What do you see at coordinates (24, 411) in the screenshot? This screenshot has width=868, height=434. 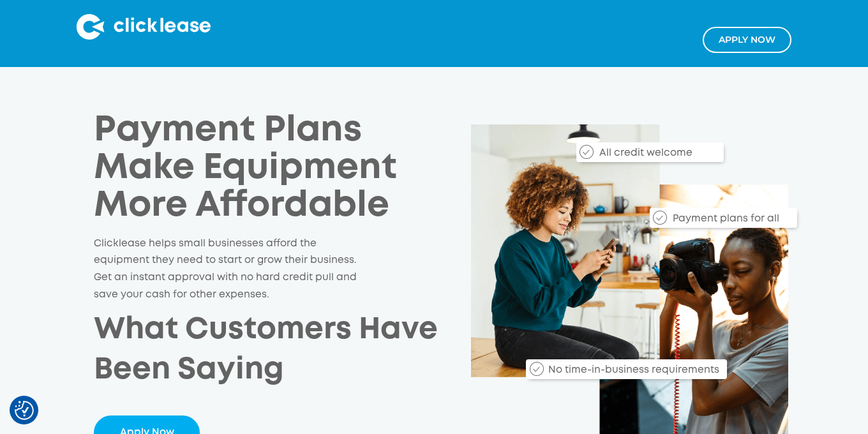 I see `img: Revisit consent button` at bounding box center [24, 411].